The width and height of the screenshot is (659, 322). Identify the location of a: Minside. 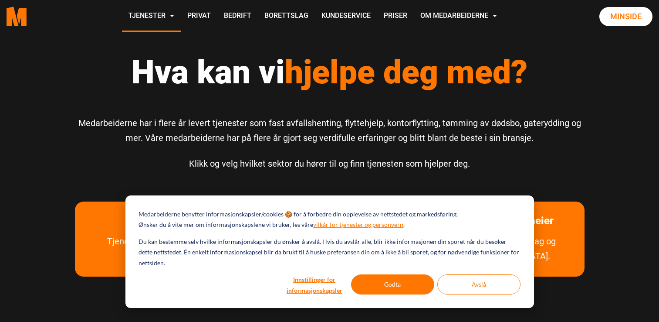
(626, 17).